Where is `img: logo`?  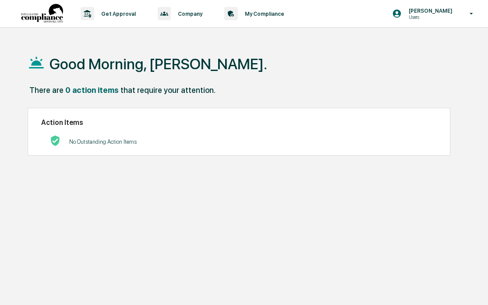 img: logo is located at coordinates (42, 14).